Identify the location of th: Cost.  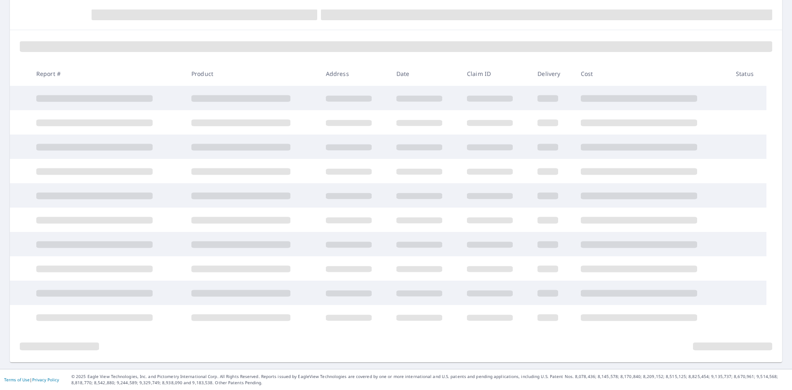
(652, 73).